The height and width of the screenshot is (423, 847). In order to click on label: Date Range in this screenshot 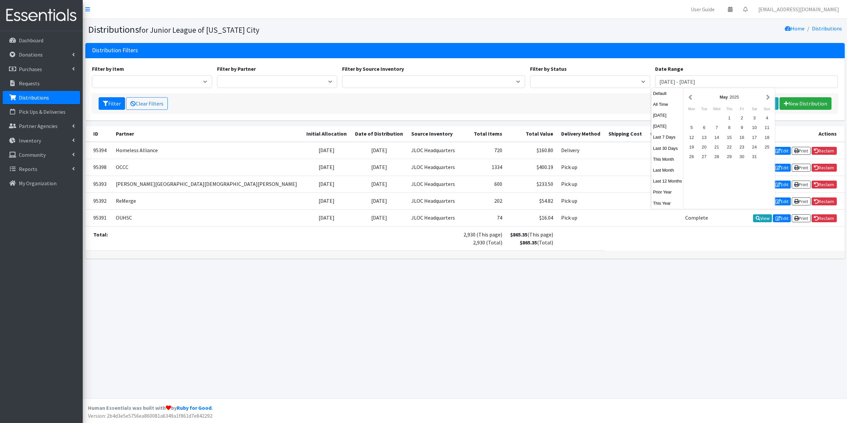, I will do `click(669, 69)`.